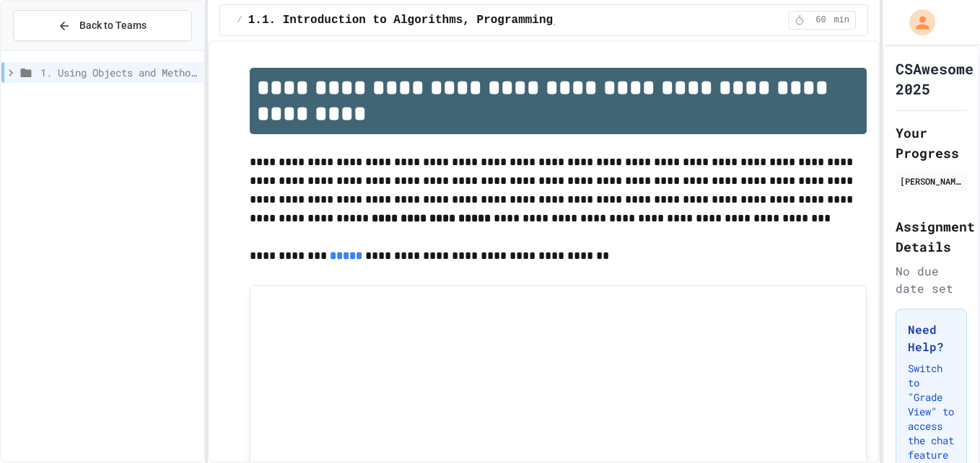  I want to click on h1: CSAwesome 2025, so click(934, 78).